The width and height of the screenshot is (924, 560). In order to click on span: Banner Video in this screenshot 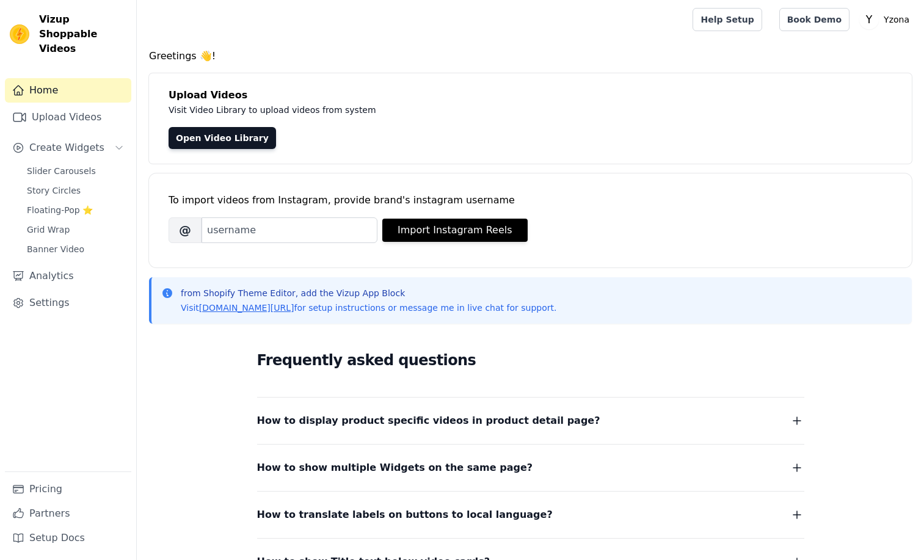, I will do `click(55, 249)`.